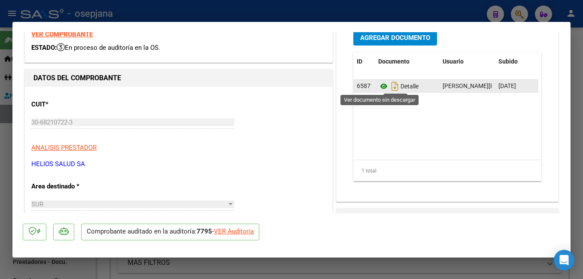 This screenshot has height=279, width=583. I want to click on span: ANALISIS PRESTADOR, so click(64, 148).